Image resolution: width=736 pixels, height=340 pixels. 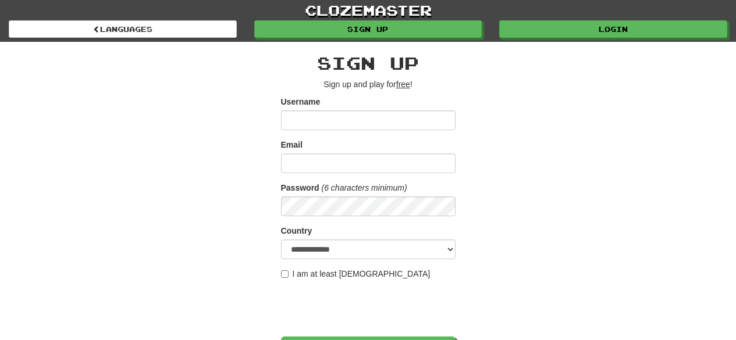 I want to click on a: Languages, so click(x=123, y=29).